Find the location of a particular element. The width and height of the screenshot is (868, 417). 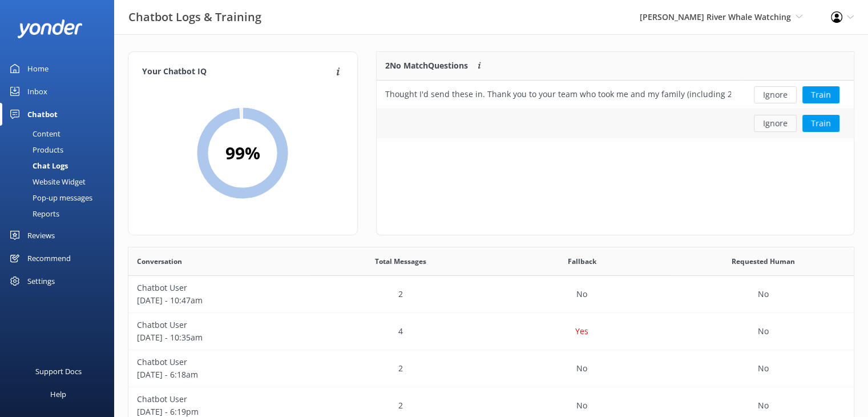

div: Help is located at coordinates (58, 394).